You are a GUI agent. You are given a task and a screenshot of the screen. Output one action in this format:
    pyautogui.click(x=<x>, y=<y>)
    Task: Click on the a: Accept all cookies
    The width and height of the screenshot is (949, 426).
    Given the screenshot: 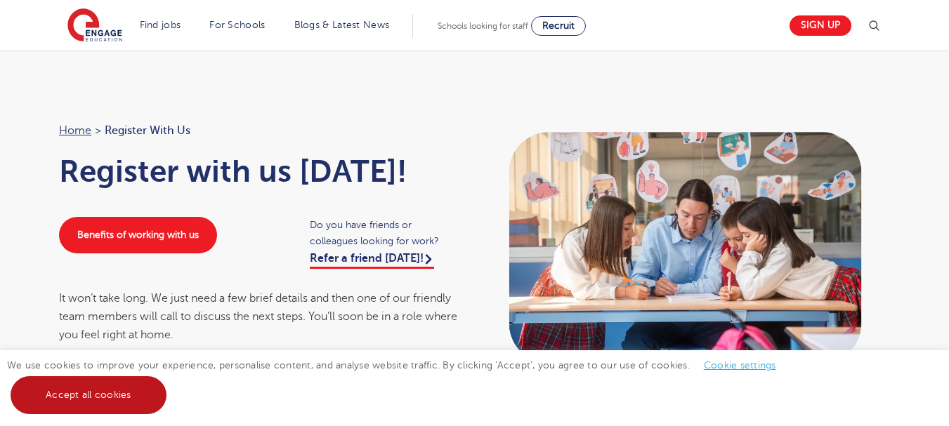 What is the action you would take?
    pyautogui.click(x=88, y=395)
    